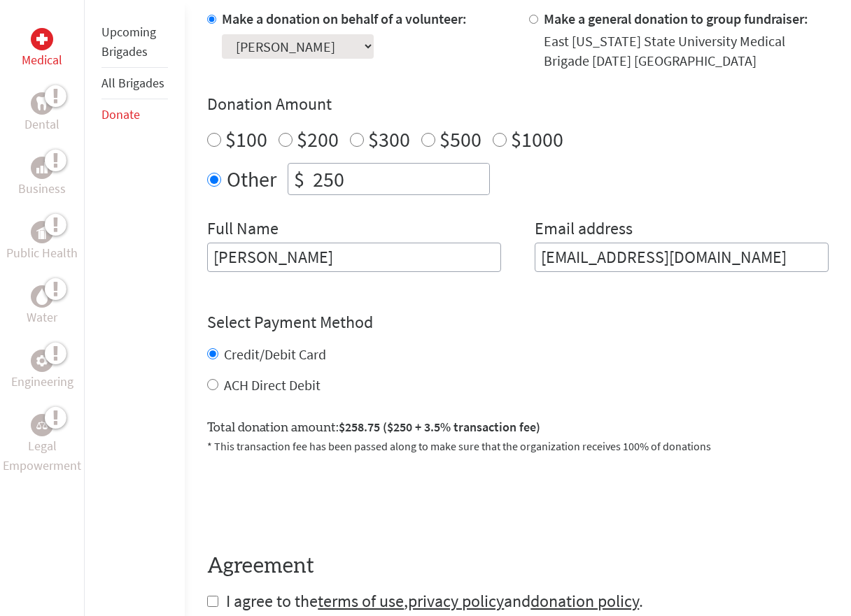 Image resolution: width=851 pixels, height=616 pixels. I want to click on label: Full Name, so click(243, 231).